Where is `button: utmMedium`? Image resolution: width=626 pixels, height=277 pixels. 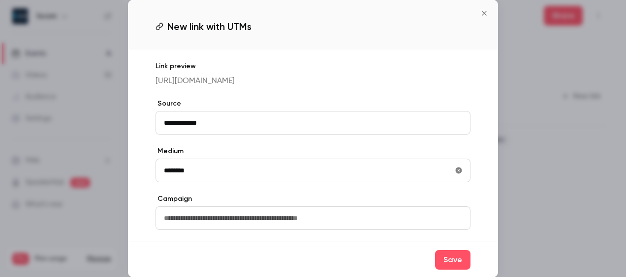
button: utmMedium is located at coordinates (458, 171).